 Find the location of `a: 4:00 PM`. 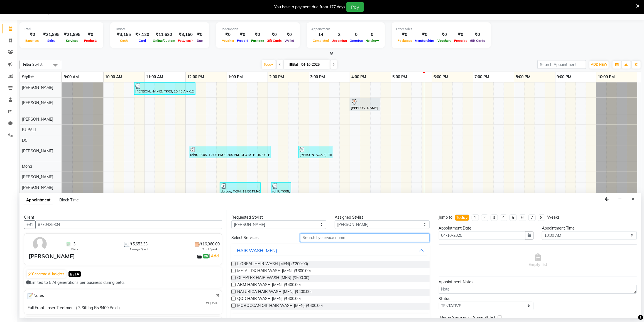

a: 4:00 PM is located at coordinates (358, 77).